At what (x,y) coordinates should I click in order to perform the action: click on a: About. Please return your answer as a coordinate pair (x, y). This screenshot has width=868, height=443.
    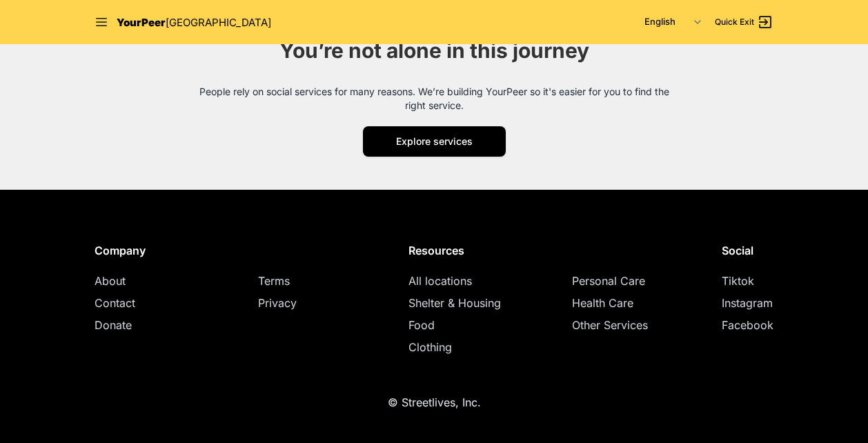
    Looking at the image, I should click on (110, 281).